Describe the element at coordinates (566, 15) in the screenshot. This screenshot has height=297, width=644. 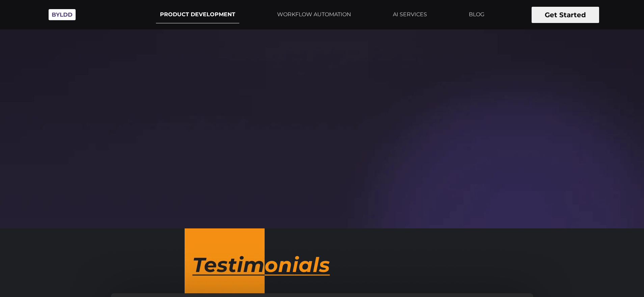
I see `button: Get Started` at that location.